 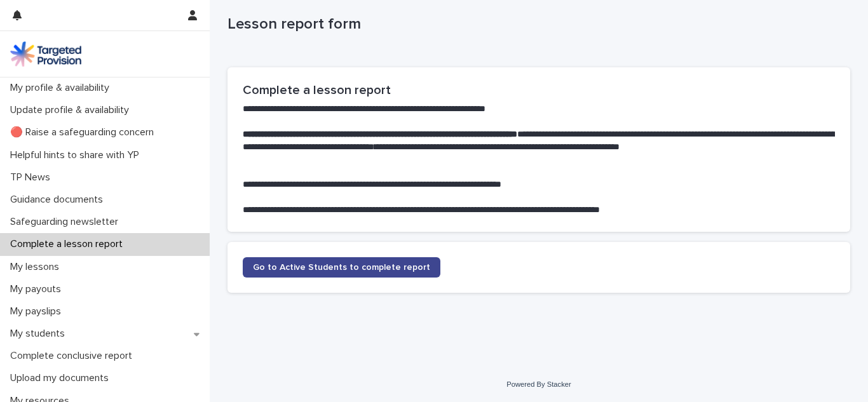 I want to click on p: 🔴 Raise a safeguarding concern, so click(x=85, y=132).